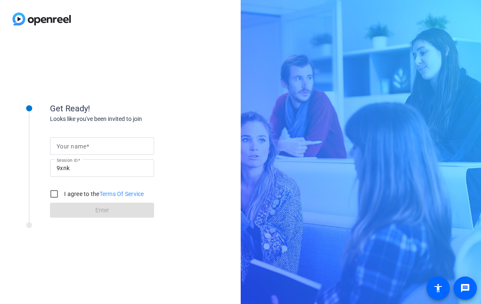 This screenshot has width=481, height=304. I want to click on mat-label: Your name, so click(71, 146).